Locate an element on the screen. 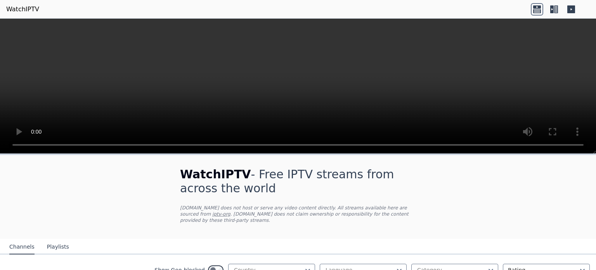  button: Playlists is located at coordinates (58, 247).